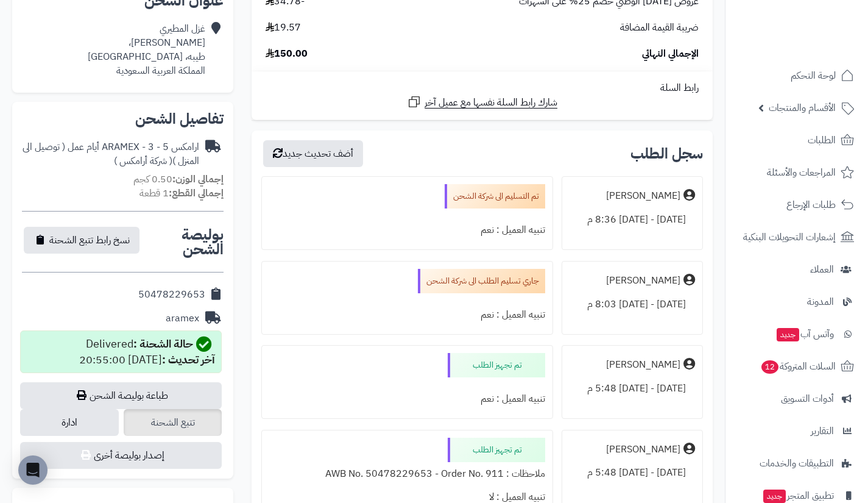 The height and width of the screenshot is (503, 868). I want to click on span: الطلبات, so click(821, 140).